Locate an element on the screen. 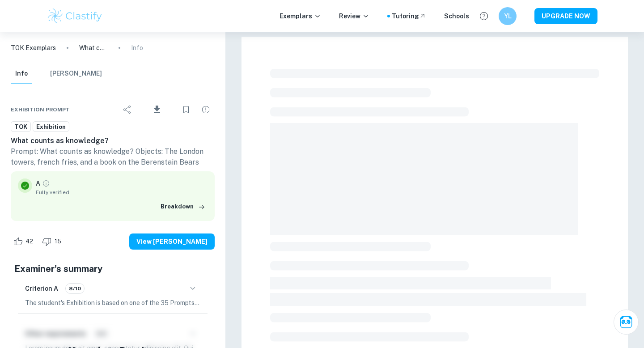 The height and width of the screenshot is (348, 644). span: Exhibition Prompt is located at coordinates (41, 109).